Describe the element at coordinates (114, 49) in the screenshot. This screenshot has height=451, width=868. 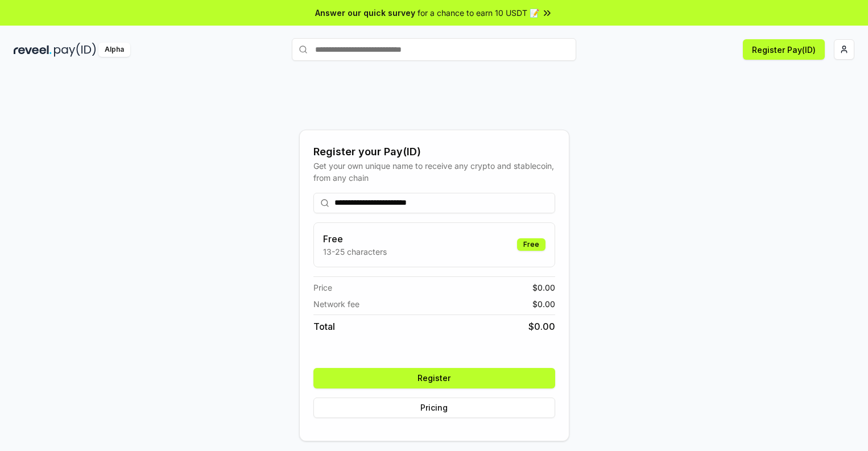
I see `div: Alpha` at that location.